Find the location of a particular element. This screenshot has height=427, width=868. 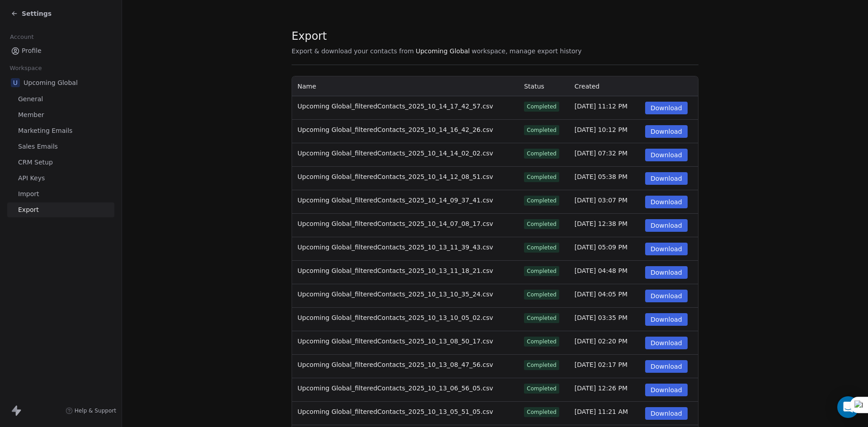

span: Upcoming Global_filteredContacts_2025_10_13_08_47_56.csv is located at coordinates (395, 365).